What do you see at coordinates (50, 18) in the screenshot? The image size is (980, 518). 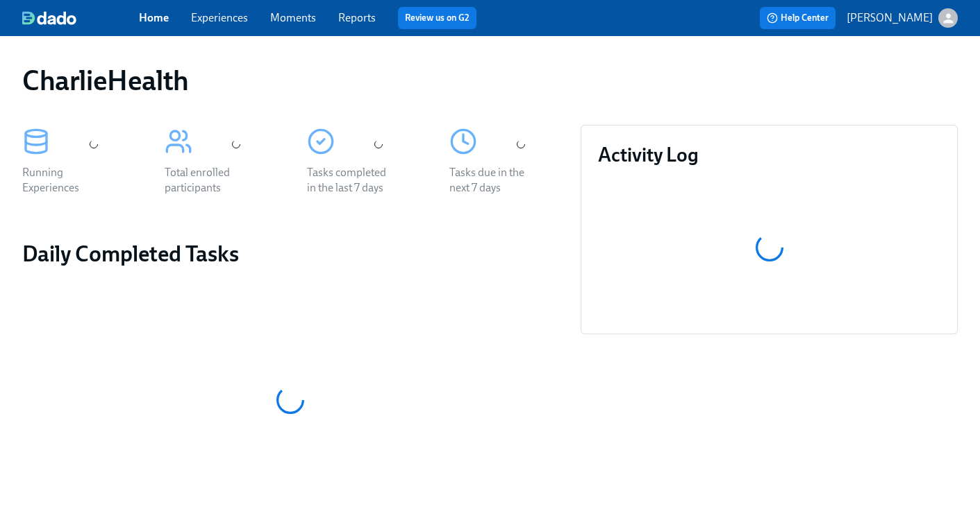 I see `img: dado` at bounding box center [50, 18].